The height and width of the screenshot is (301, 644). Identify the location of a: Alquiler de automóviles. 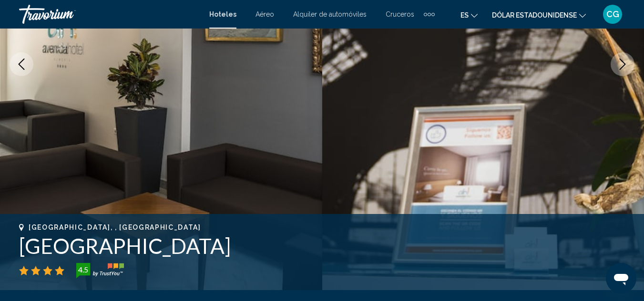
(330, 14).